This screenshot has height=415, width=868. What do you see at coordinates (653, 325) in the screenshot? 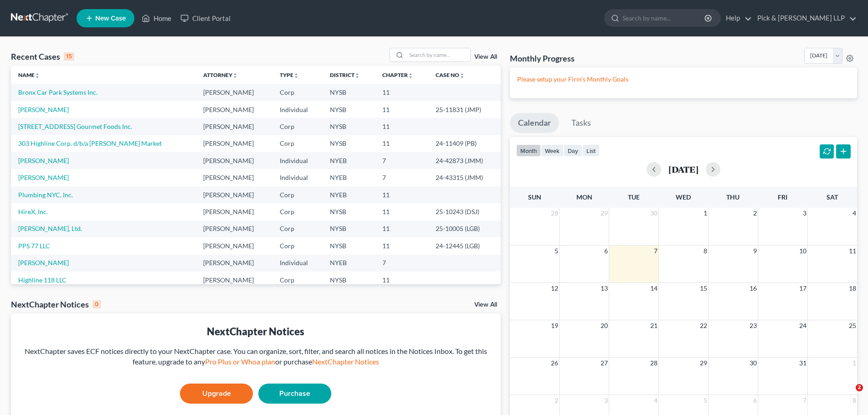
I see `span: 21` at bounding box center [653, 325].